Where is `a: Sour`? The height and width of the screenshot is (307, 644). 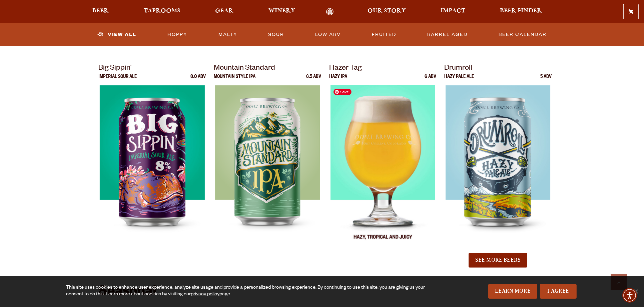
a: Sour is located at coordinates (277, 34).